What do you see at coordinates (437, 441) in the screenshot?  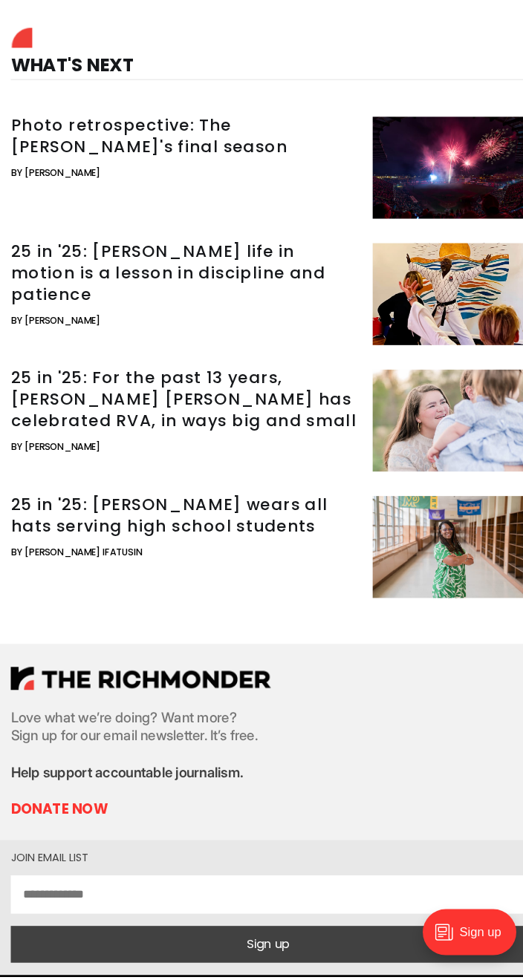 I see `img: 25 in '25: For the past 13 years, Julia Warren Mattingly has celebrated RVA, in ways big and small` at bounding box center [437, 441].